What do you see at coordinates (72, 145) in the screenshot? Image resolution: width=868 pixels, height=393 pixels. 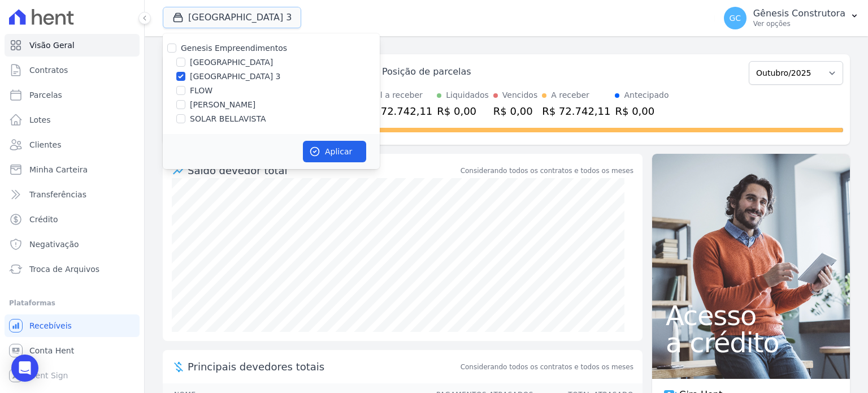 I see `a: Clientes` at bounding box center [72, 145].